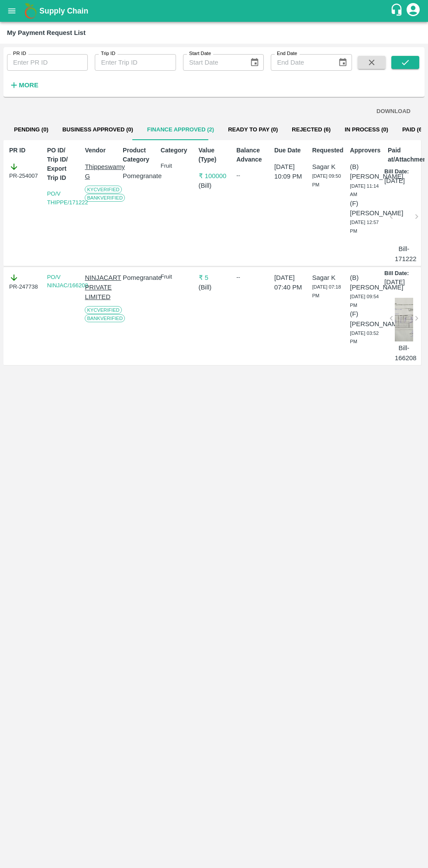 Image resolution: width=428 pixels, height=868 pixels. What do you see at coordinates (107, 53) in the screenshot?
I see `label: Trip ID` at bounding box center [107, 53].